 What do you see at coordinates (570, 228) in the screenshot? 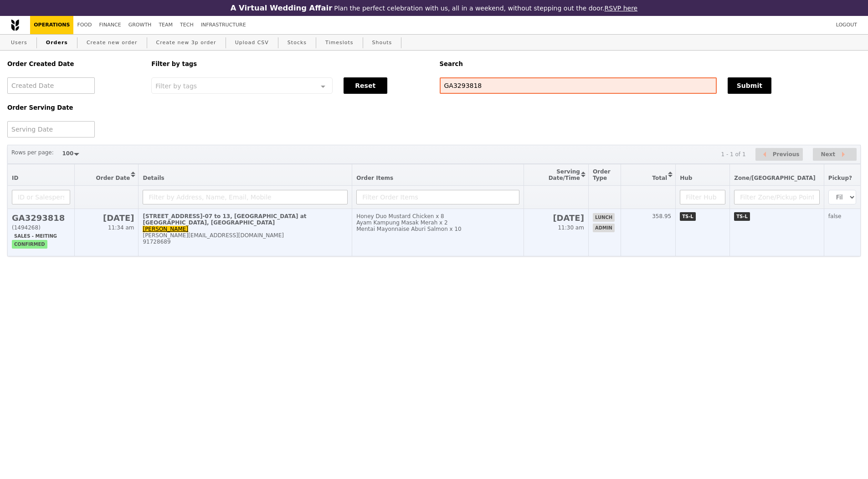
I see `span: 11:30 am` at bounding box center [570, 228].